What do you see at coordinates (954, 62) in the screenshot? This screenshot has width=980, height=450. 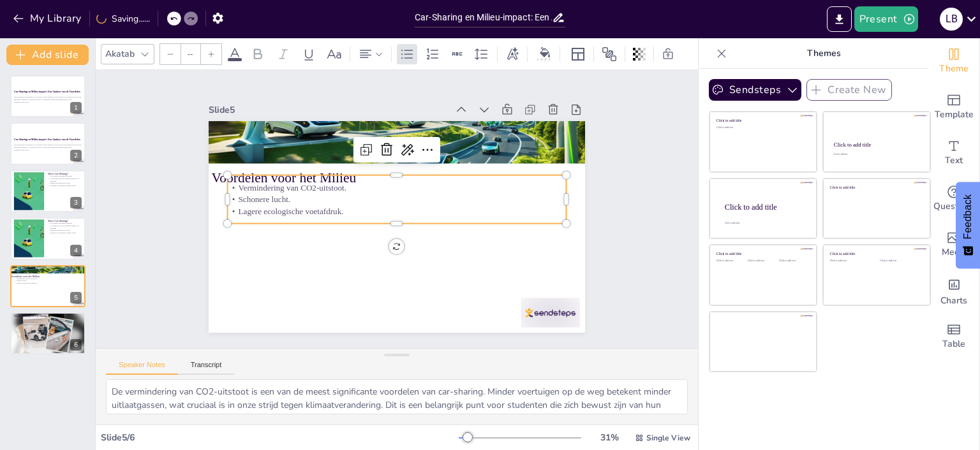 I see `div: Change the overall theme` at bounding box center [954, 62].